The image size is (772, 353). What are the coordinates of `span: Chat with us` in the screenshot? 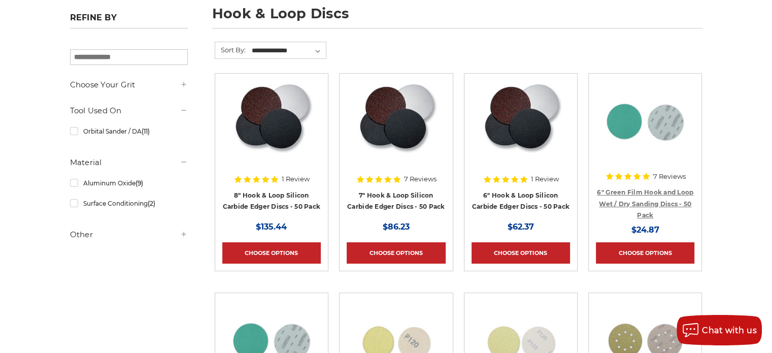 It's located at (729, 330).